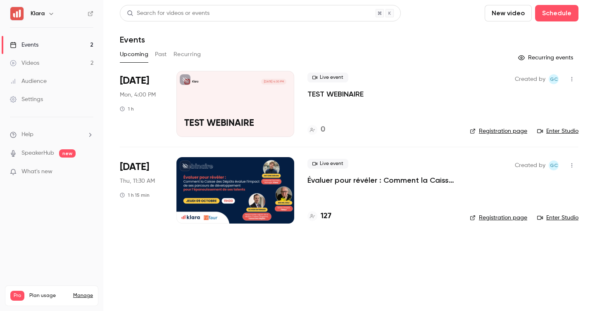 The width and height of the screenshot is (595, 311). What do you see at coordinates (195, 82) in the screenshot?
I see `p: Klara` at bounding box center [195, 82].